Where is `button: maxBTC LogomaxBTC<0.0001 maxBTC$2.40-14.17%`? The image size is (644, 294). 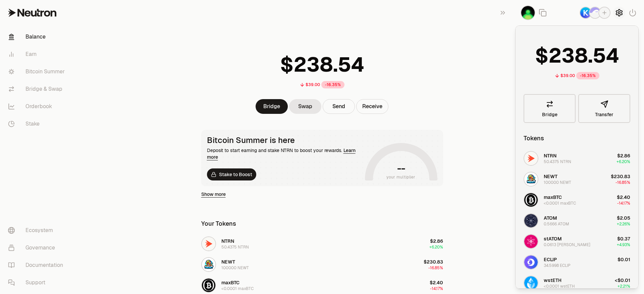
button: maxBTC LogomaxBTC<0.0001 maxBTC$2.40-14.17% is located at coordinates (577, 200).